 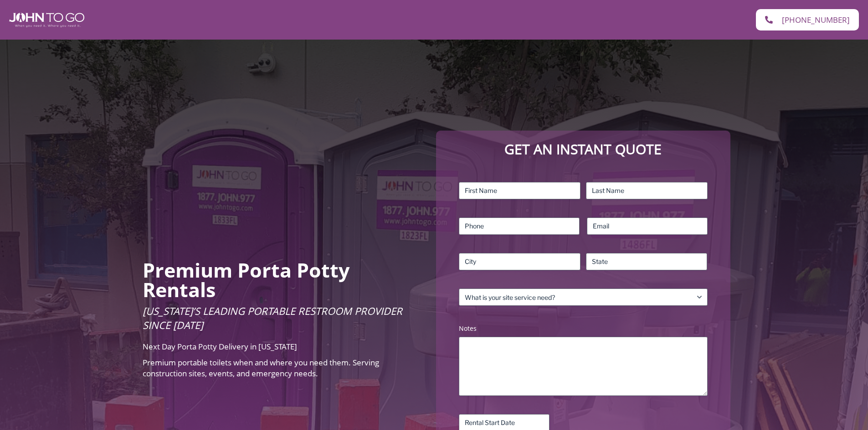 What do you see at coordinates (583, 149) in the screenshot?
I see `p: Get an Instant Quote` at bounding box center [583, 149].